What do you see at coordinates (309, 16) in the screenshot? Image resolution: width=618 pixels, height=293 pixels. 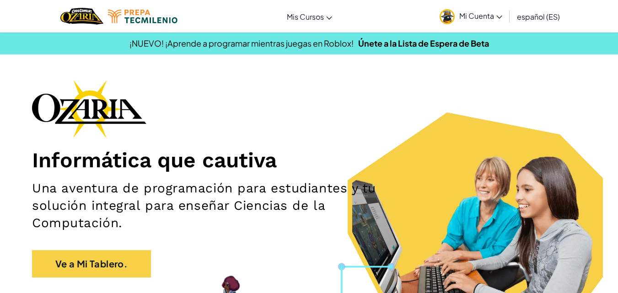 I see `a: Mis Cursos` at bounding box center [309, 16].